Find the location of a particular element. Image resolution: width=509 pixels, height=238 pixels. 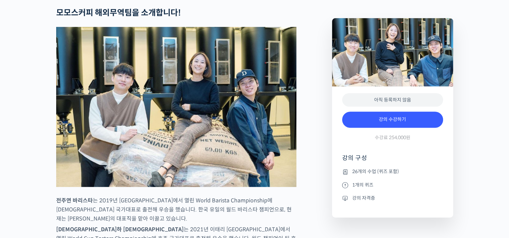

li: 강의 자격증 is located at coordinates (393, 198).